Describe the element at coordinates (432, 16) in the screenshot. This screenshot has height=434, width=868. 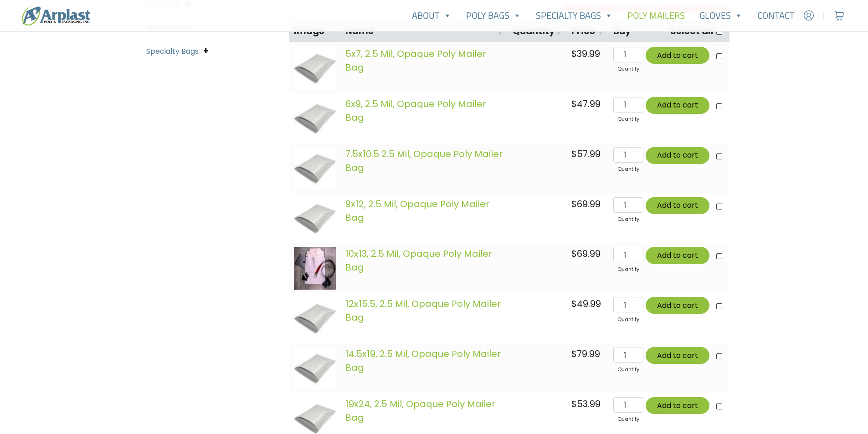
I see `a: About` at that location.